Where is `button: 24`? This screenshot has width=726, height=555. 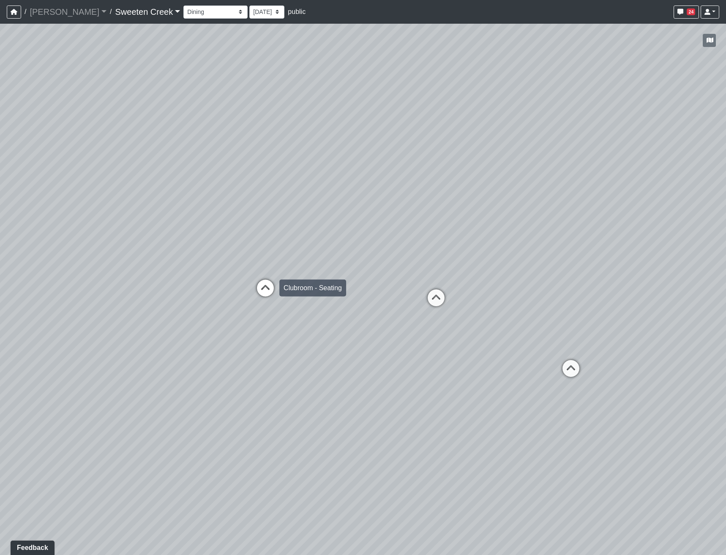
button: 24 is located at coordinates (686, 12).